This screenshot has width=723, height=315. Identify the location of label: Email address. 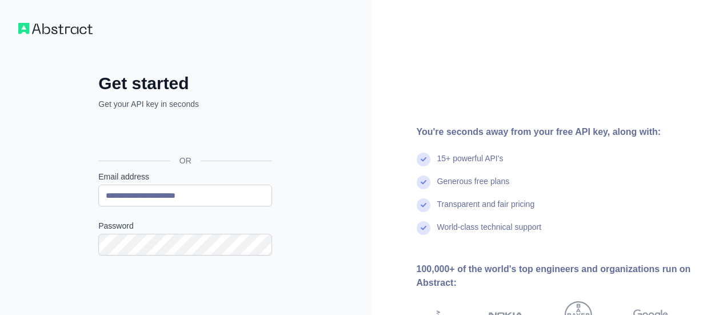
(185, 177).